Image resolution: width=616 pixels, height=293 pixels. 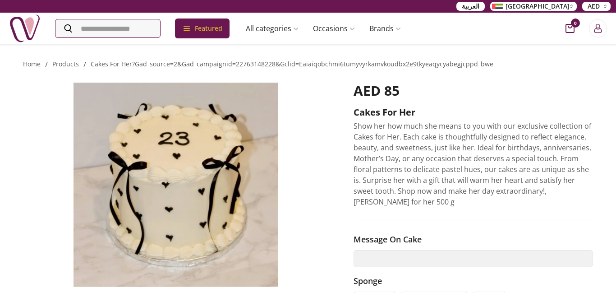 What do you see at coordinates (598, 28) in the screenshot?
I see `button: Login` at bounding box center [598, 28].